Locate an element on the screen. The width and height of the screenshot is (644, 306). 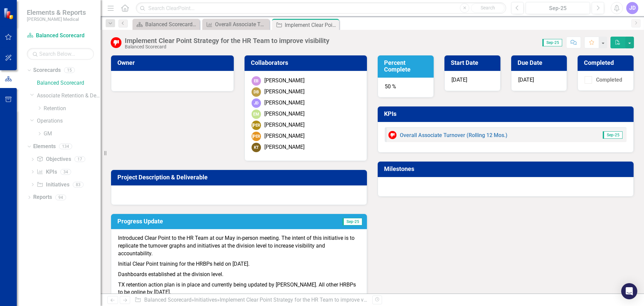
h3: Percent Complete is located at coordinates (407, 66).